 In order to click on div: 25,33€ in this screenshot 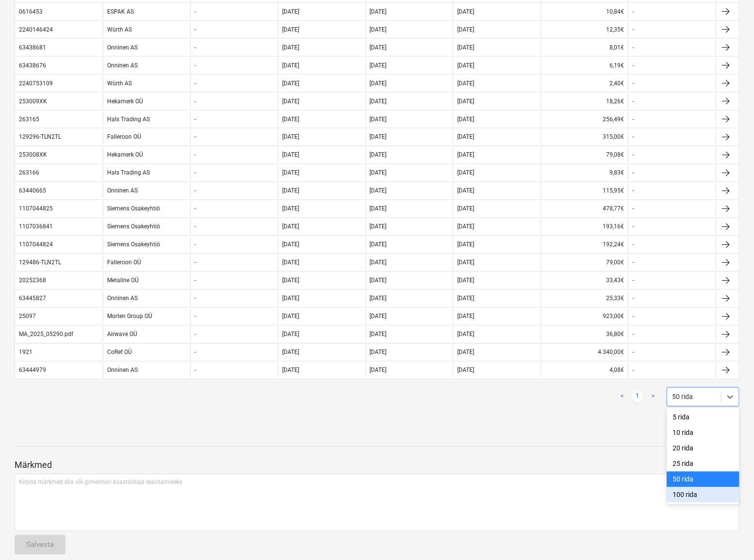, I will do `click(584, 299)`.